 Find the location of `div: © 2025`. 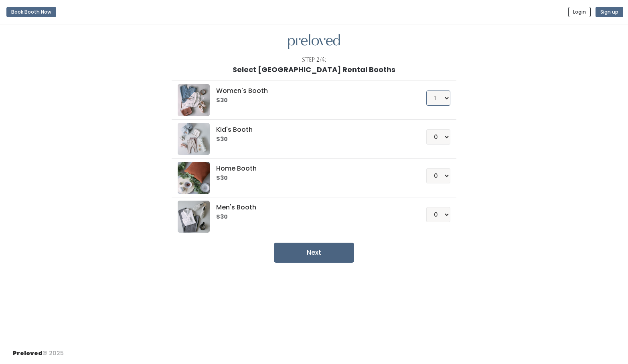

div: © 2025 is located at coordinates (38, 350).